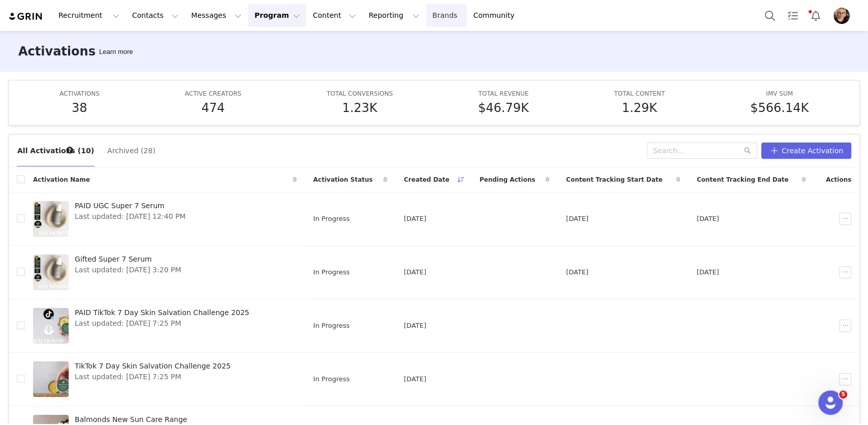 This screenshot has height=425, width=868. What do you see at coordinates (639, 108) in the screenshot?
I see `h5: 1.29K` at bounding box center [639, 108].